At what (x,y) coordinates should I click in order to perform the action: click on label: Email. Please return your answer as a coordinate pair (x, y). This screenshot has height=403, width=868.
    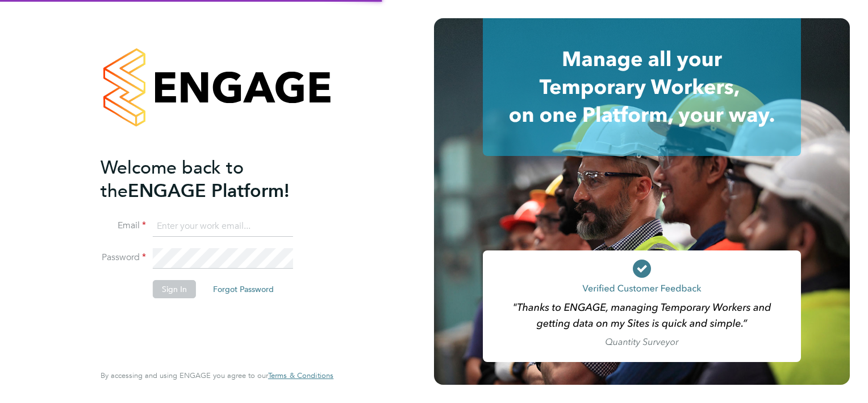
    Looking at the image, I should click on (124, 225).